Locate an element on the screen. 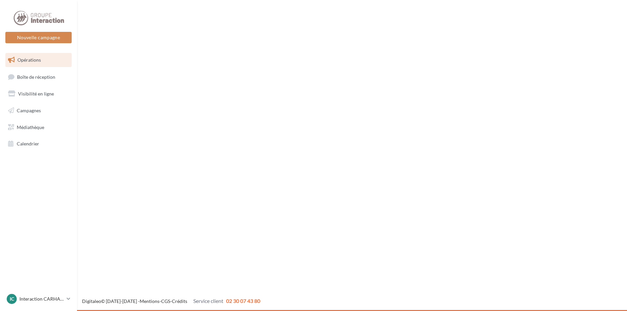  span: 02 30 07 43 80 is located at coordinates (243, 301).